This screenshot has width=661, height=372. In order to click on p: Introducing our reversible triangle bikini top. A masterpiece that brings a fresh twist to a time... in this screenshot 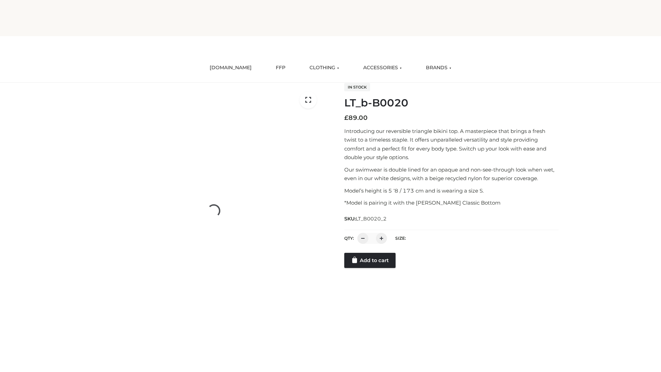, I will do `click(452, 144)`.